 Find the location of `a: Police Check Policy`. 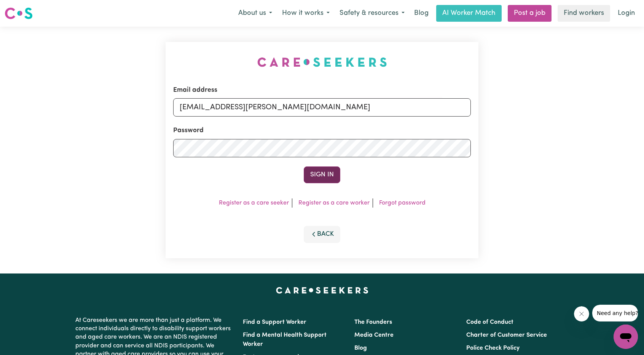

a: Police Check Policy is located at coordinates (493, 348).